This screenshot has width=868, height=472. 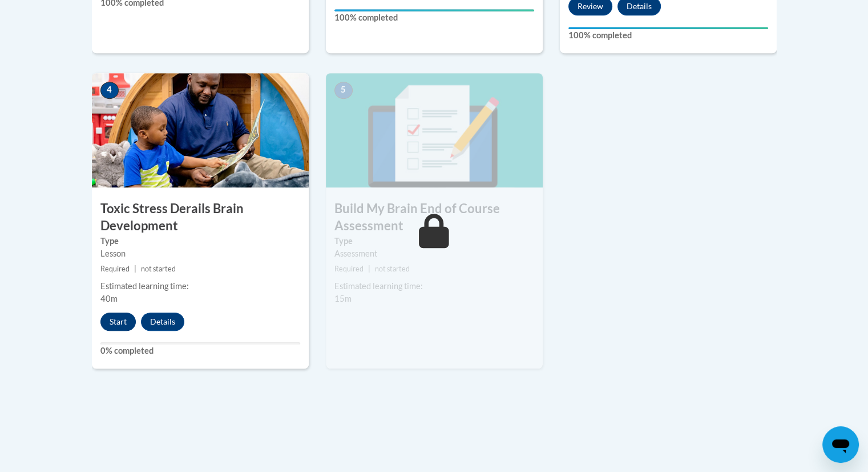 I want to click on button: Details, so click(x=163, y=322).